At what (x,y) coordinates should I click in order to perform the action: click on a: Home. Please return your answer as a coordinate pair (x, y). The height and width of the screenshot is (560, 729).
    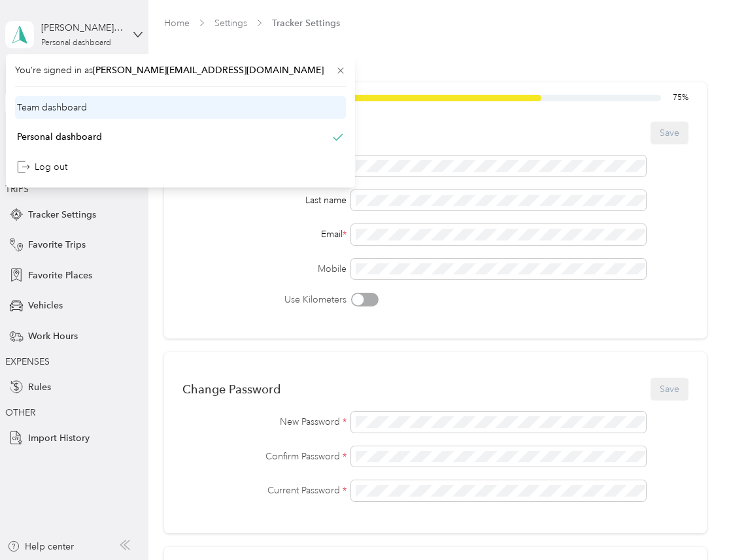
    Looking at the image, I should click on (177, 23).